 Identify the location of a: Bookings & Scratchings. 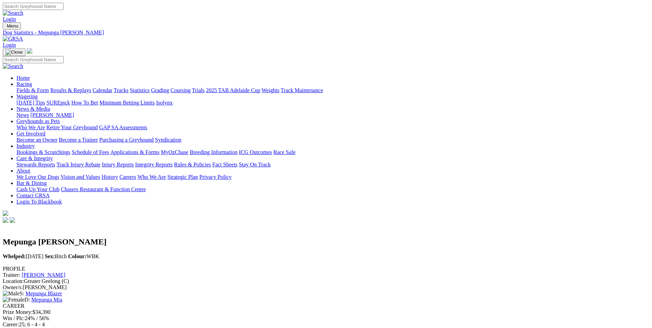
(43, 152).